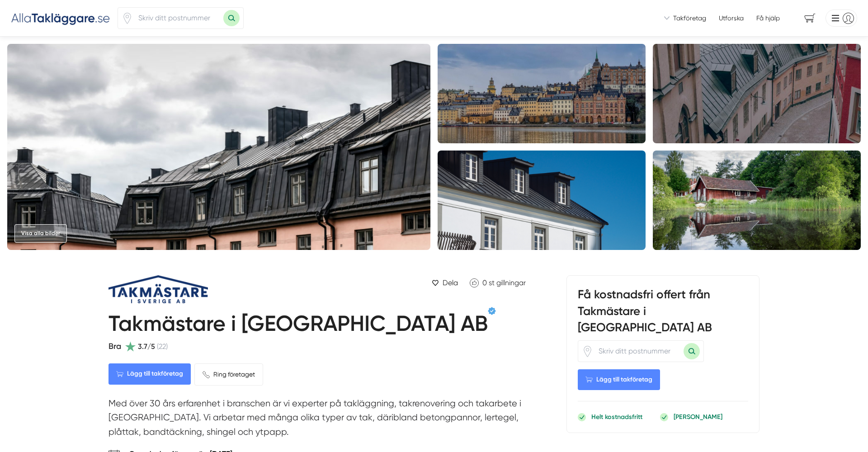 The image size is (868, 452). I want to click on img: Företagsbild från Takmästare i Stockholm AB, so click(757, 93).